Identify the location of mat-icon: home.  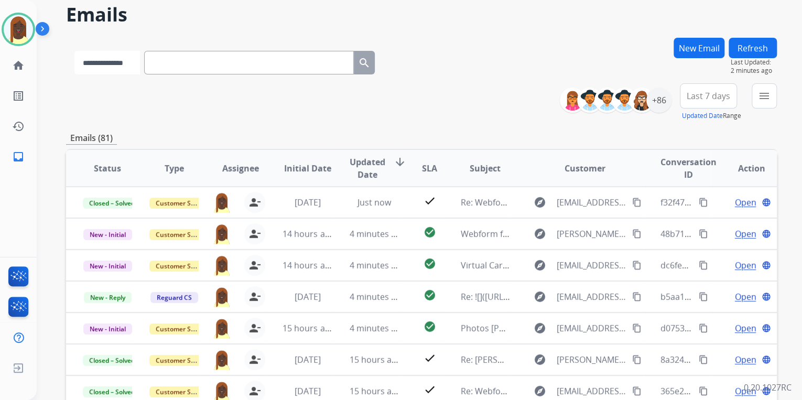
(18, 66).